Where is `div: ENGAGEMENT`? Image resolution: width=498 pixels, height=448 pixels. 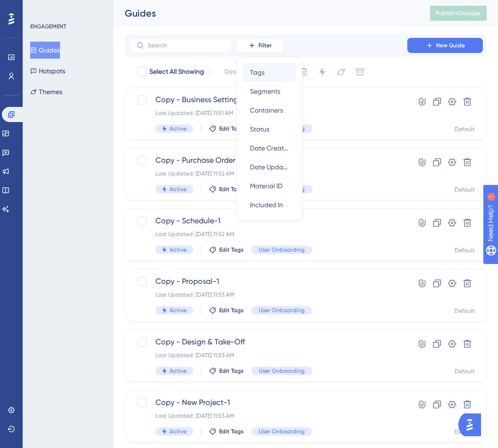 div: ENGAGEMENT is located at coordinates (48, 27).